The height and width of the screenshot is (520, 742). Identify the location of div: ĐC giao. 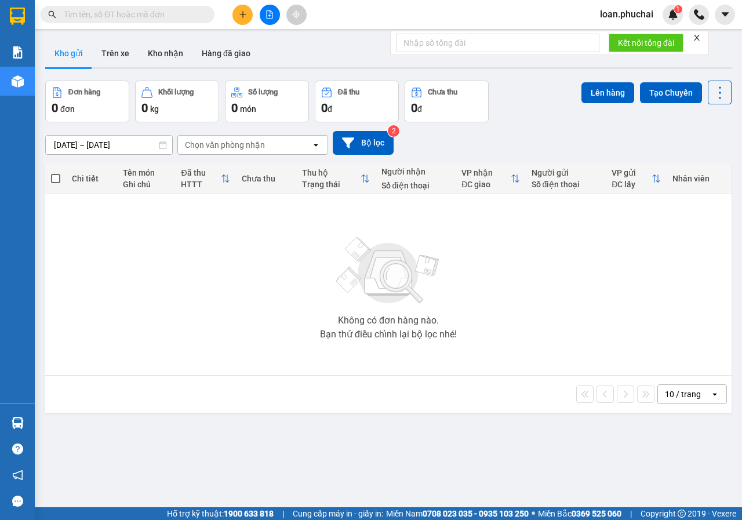
(486, 184).